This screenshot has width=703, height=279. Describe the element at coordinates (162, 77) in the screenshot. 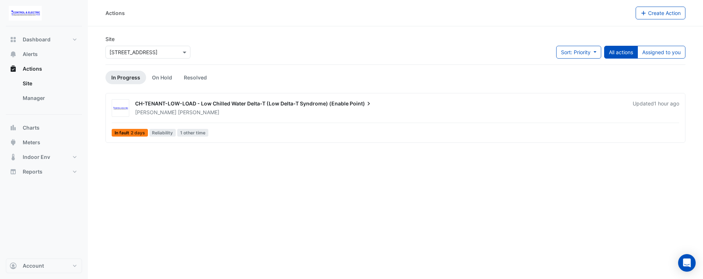

I see `a: On Hold` at that location.